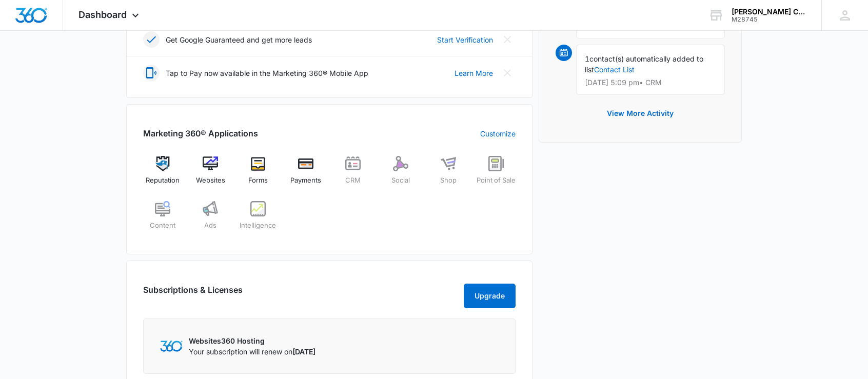  Describe the element at coordinates (401, 174) in the screenshot. I see `a: Social` at that location.